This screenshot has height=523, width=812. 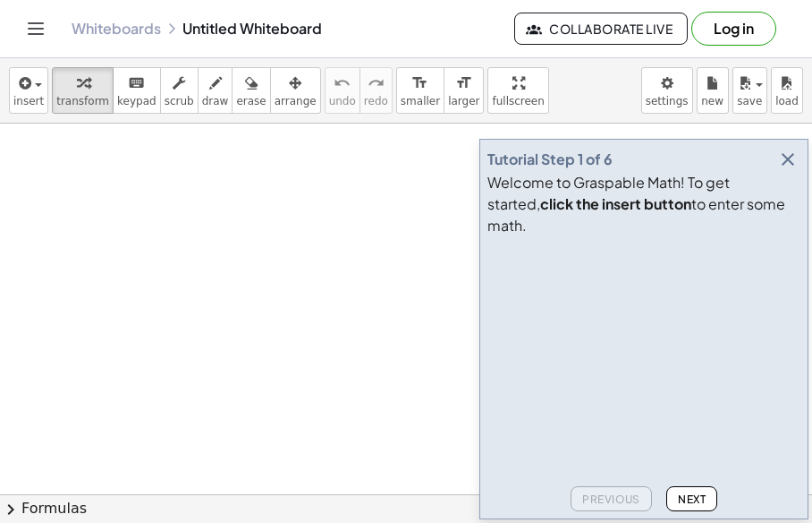 What do you see at coordinates (518, 101) in the screenshot?
I see `span: fullscreen` at bounding box center [518, 101].